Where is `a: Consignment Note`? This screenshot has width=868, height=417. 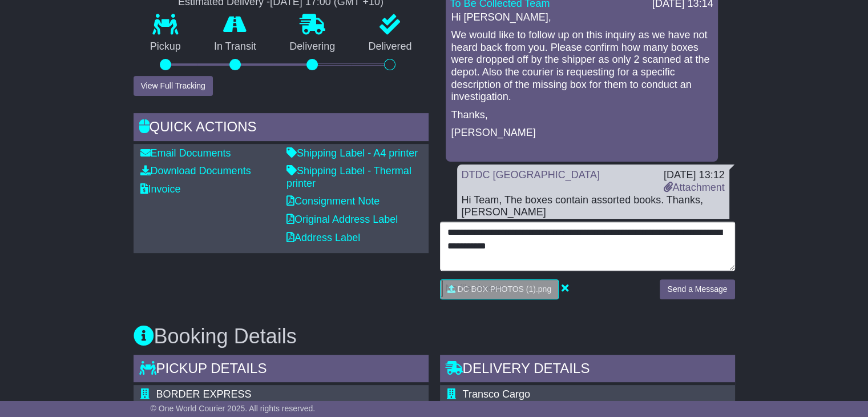 a: Consignment Note is located at coordinates (333, 201).